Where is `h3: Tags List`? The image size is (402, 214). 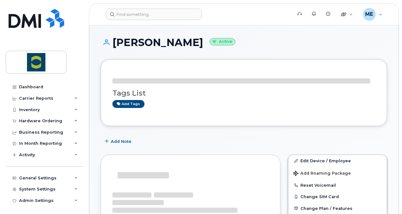
h3: Tags List is located at coordinates (244, 93).